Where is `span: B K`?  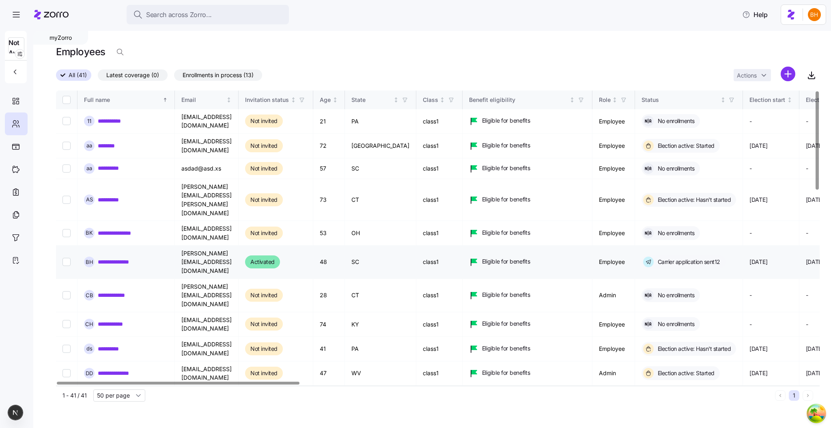
span: B K is located at coordinates (89, 233).